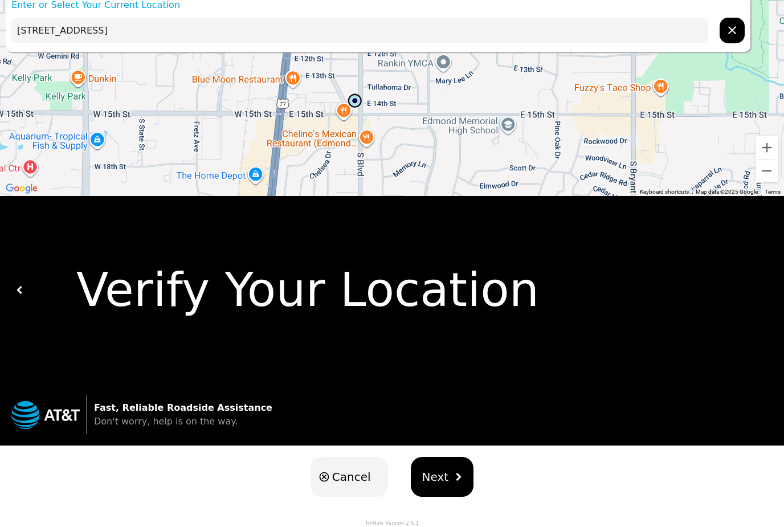  I want to click on button: Cancel, so click(349, 477).